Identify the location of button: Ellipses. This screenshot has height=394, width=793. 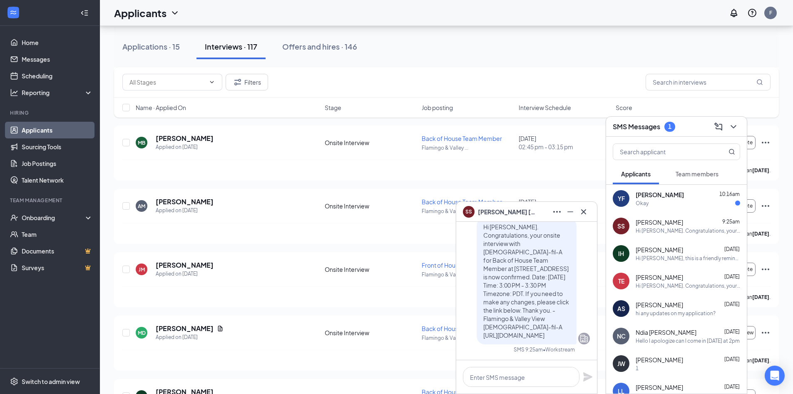
(557, 212).